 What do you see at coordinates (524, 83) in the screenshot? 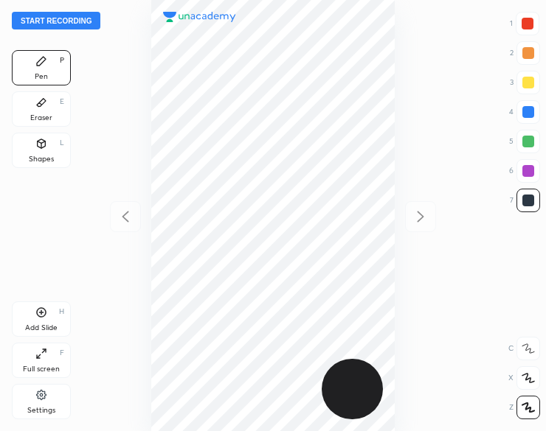
I see `div: 3` at bounding box center [524, 83].